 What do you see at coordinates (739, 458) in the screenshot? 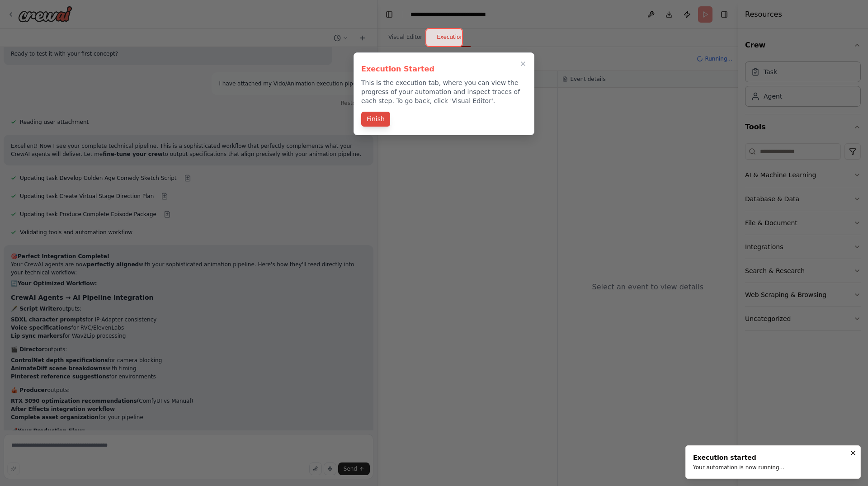
I see `div: Execution started` at bounding box center [739, 458].